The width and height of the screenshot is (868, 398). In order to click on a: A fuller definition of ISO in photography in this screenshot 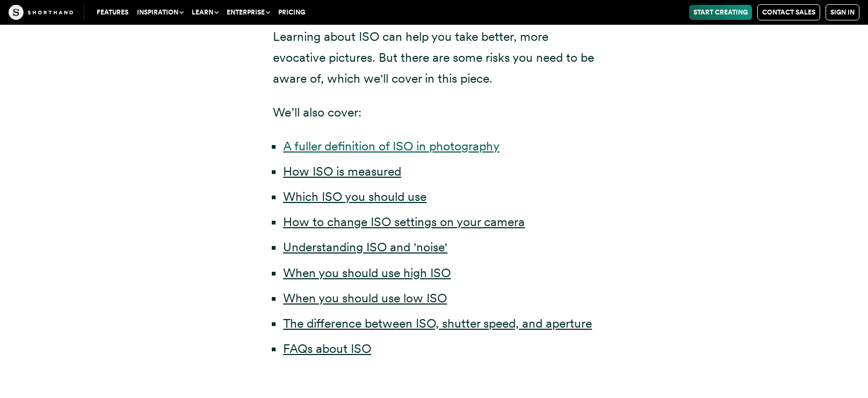, I will do `click(391, 146)`.